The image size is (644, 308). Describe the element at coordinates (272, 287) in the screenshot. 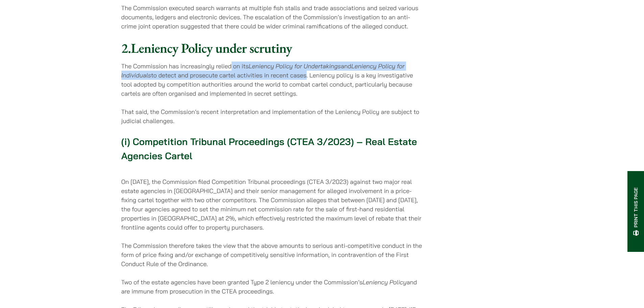

I see `p: Two of the estate agencies have been granted Type 2 leniency under the Commission’s and are immun...` at that location.